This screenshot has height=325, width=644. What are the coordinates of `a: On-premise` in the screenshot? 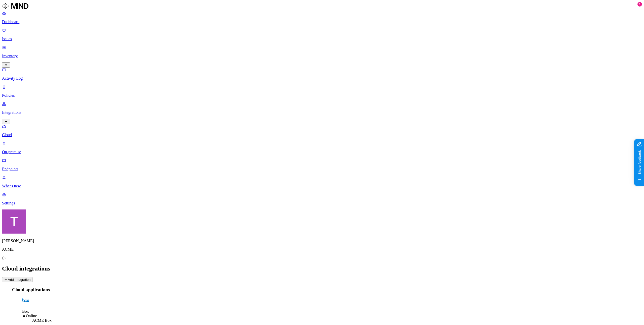 It's located at (322, 148).